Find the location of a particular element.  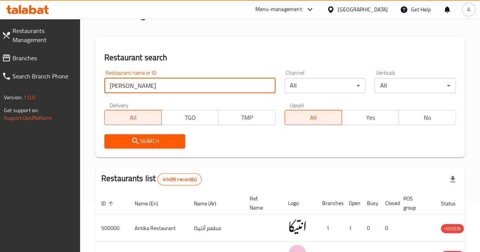

span: ID is located at coordinates (109, 204).